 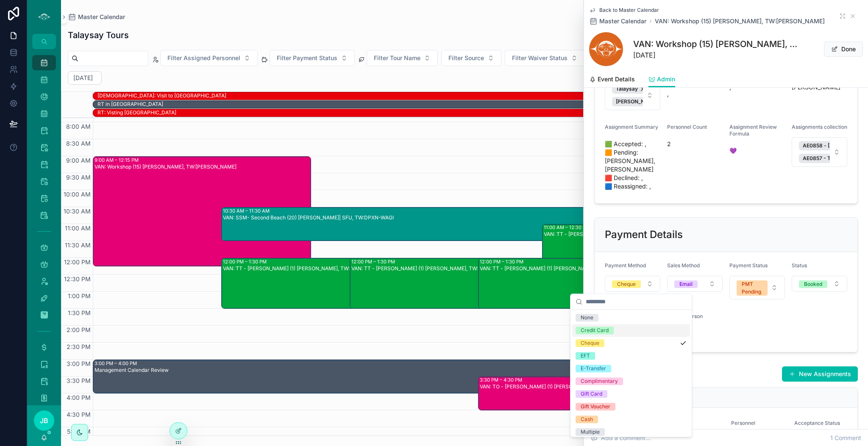 I want to click on span: Filter Tour Name, so click(x=397, y=58).